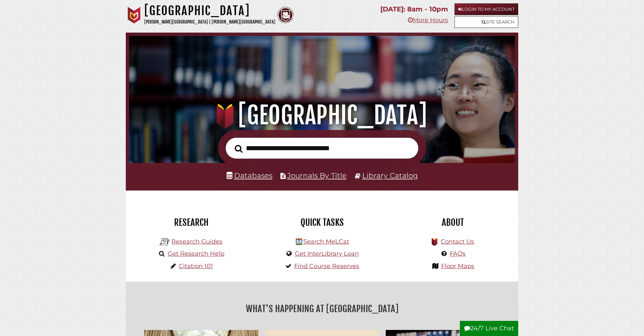  I want to click on a: Research Guides, so click(197, 241).